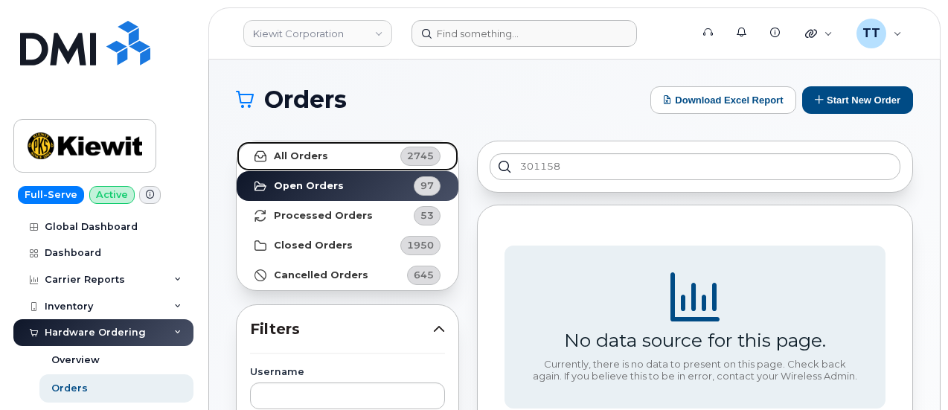 The image size is (948, 410). I want to click on input: Search in orders, so click(695, 167).